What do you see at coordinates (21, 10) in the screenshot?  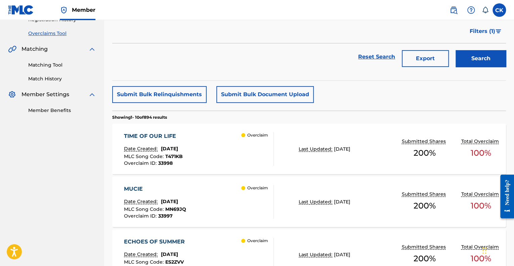 I see `img: MLC Logo` at bounding box center [21, 10].